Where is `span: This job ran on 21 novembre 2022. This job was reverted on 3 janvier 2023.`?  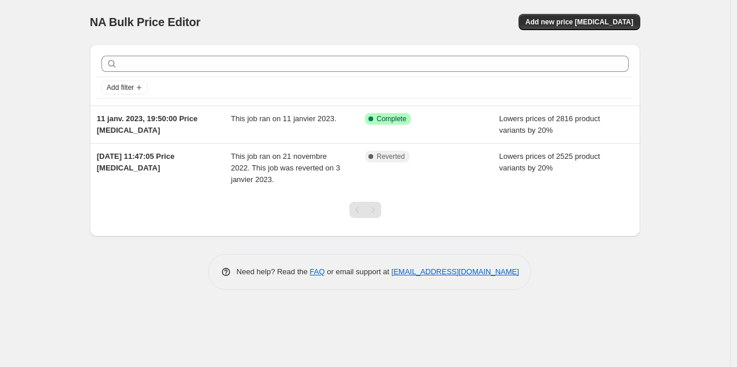 span: This job ran on 21 novembre 2022. This job was reverted on 3 janvier 2023. is located at coordinates (286, 167).